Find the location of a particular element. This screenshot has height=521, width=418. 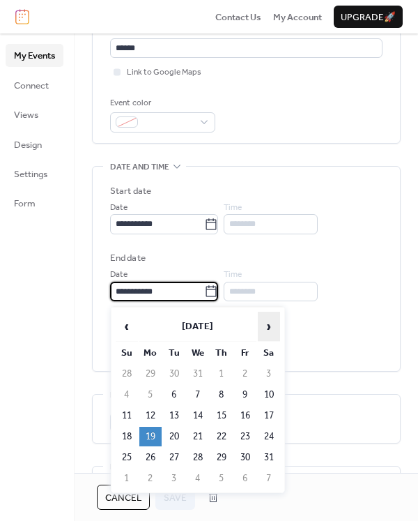

td: 11 is located at coordinates (127, 416).